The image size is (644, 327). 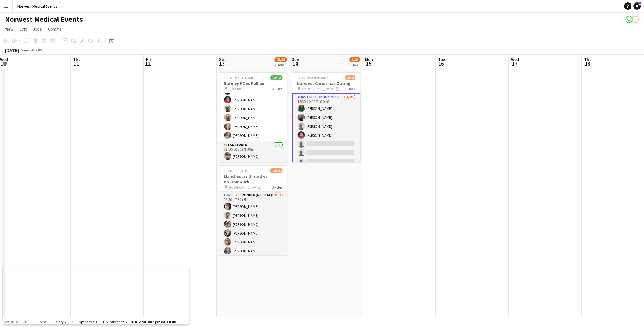 What do you see at coordinates (515, 59) in the screenshot?
I see `span: Wed` at bounding box center [515, 59].